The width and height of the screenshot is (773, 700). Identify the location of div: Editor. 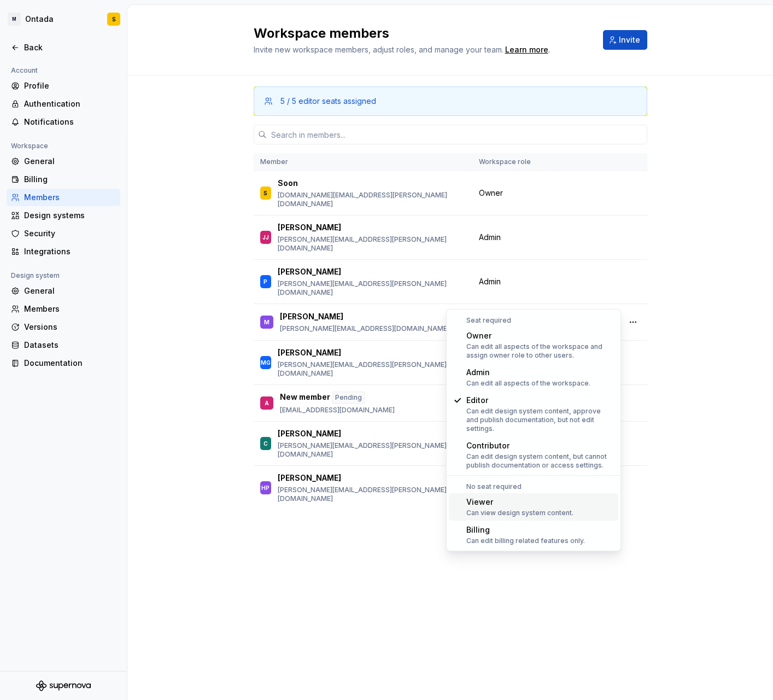
(541, 400).